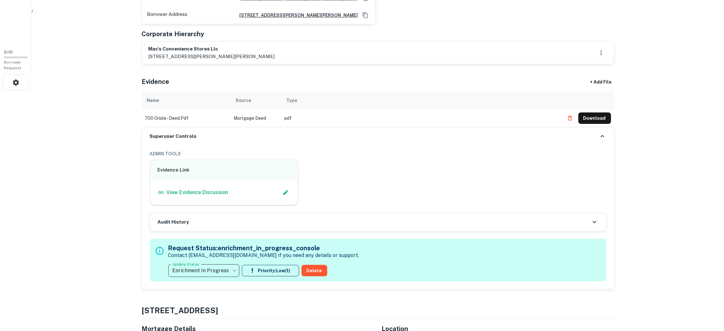 The height and width of the screenshot is (331, 724). I want to click on h6: Audit History, so click(173, 222).